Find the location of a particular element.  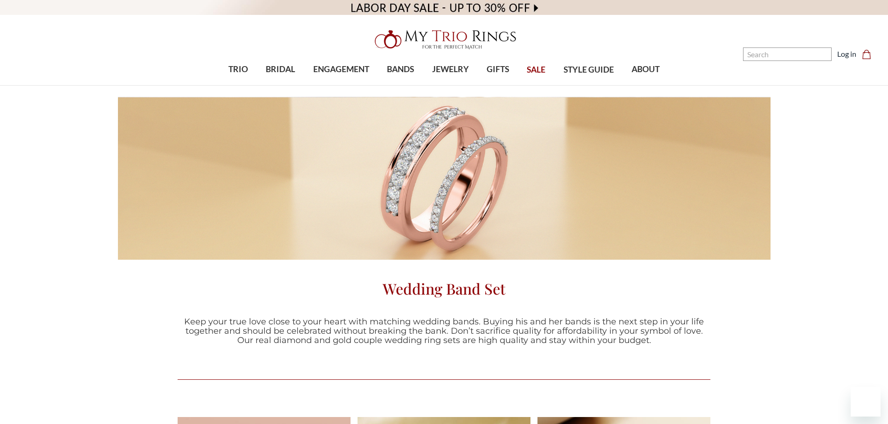

a: GIFTS is located at coordinates (498, 69).